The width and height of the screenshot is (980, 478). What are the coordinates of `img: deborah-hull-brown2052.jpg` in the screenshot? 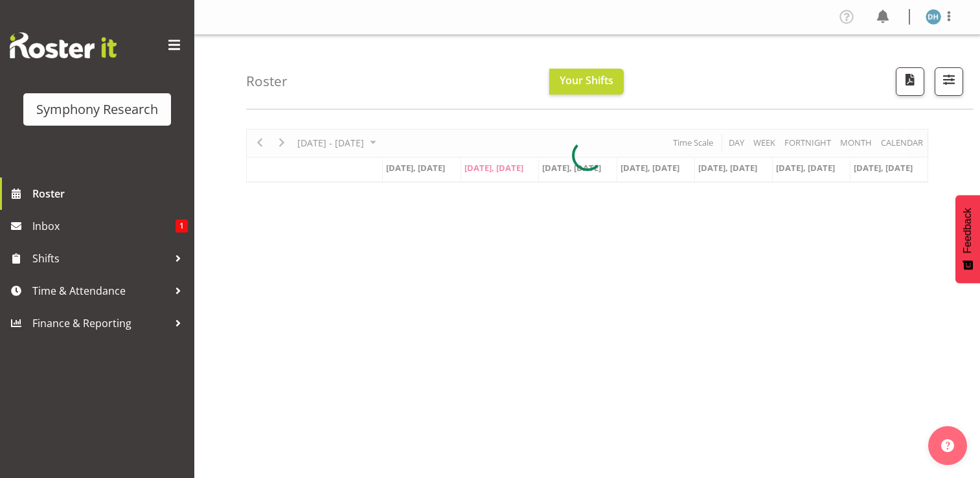 It's located at (934, 17).